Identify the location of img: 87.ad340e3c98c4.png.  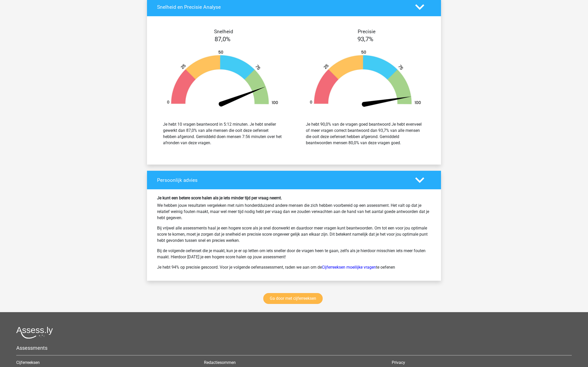
(223, 79).